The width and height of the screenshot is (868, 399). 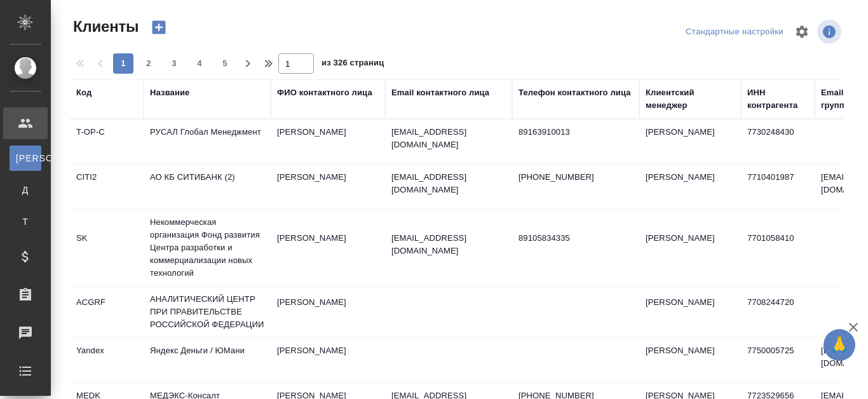 I want to click on td: АНАЛИТИЧЕСКИЙ ЦЕНТР ПРИ ПРАВИТЕЛЬСТВЕ РОССИЙСКОЙ ФЕДЕРАЦИИ, so click(x=207, y=312).